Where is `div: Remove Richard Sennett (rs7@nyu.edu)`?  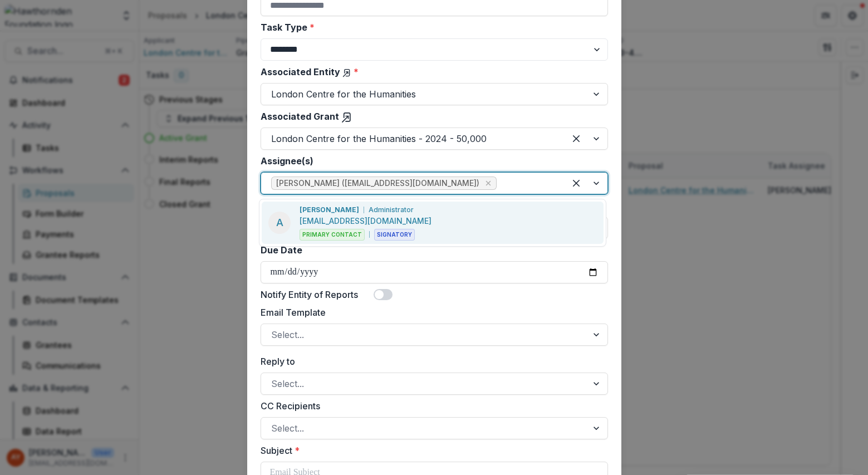
div: Remove Richard Sennett (rs7@nyu.edu) is located at coordinates (488, 184).